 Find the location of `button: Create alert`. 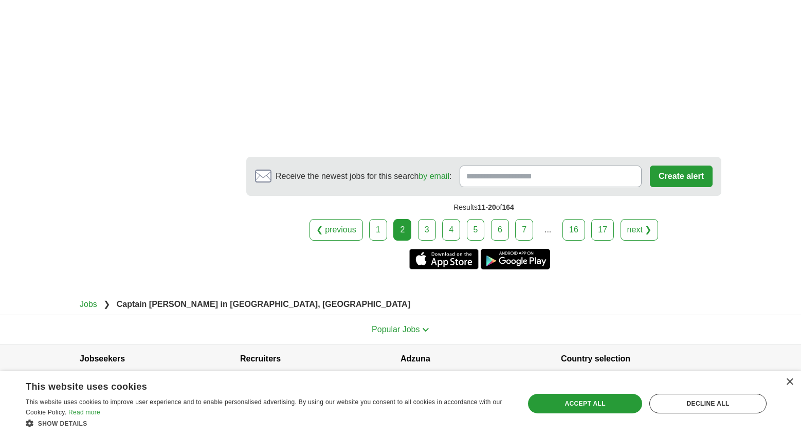

button: Create alert is located at coordinates (682, 176).